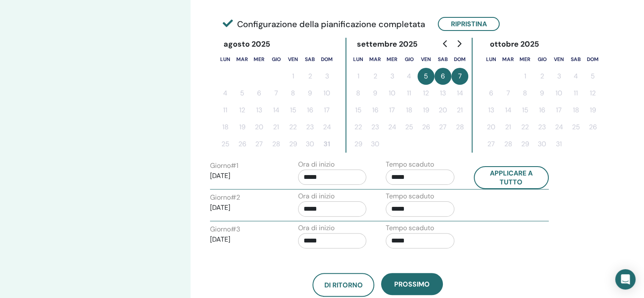  What do you see at coordinates (225, 197) in the screenshot?
I see `label: Giorno # 2` at bounding box center [225, 197].